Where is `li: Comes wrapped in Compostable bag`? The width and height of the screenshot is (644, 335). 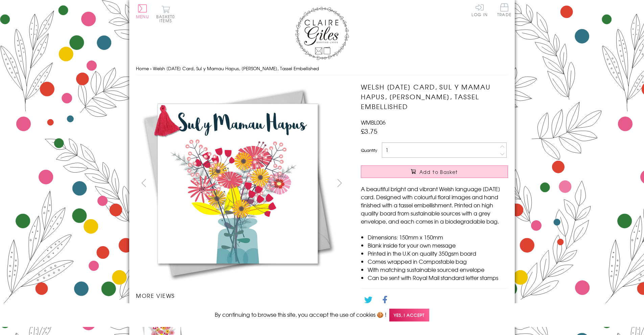
li: Comes wrapped in Compostable bag is located at coordinates (438, 261).